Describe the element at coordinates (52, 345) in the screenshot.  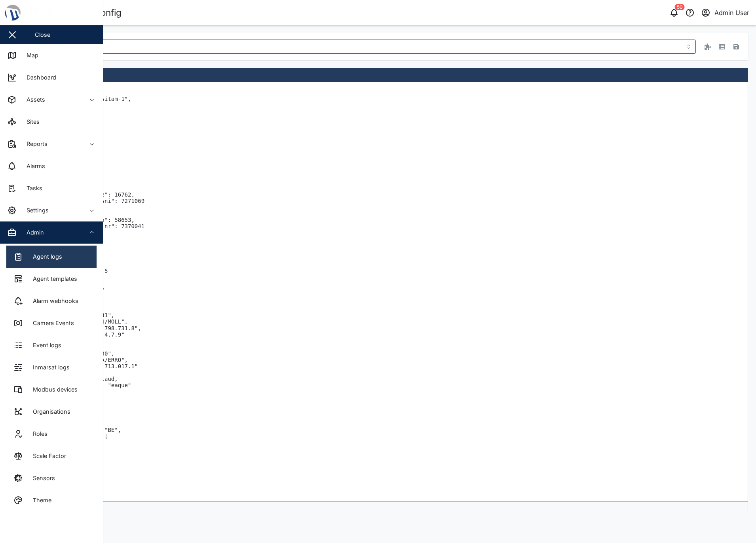
I see `a: Event logs` at that location.